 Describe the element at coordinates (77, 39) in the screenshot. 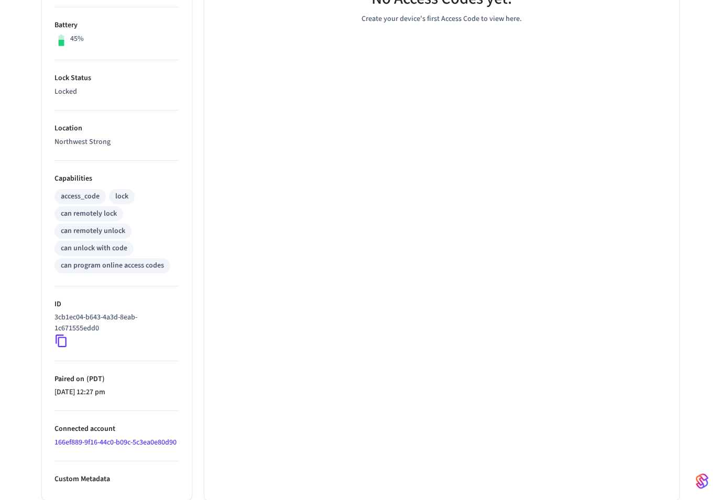

I see `p: 45%` at that location.